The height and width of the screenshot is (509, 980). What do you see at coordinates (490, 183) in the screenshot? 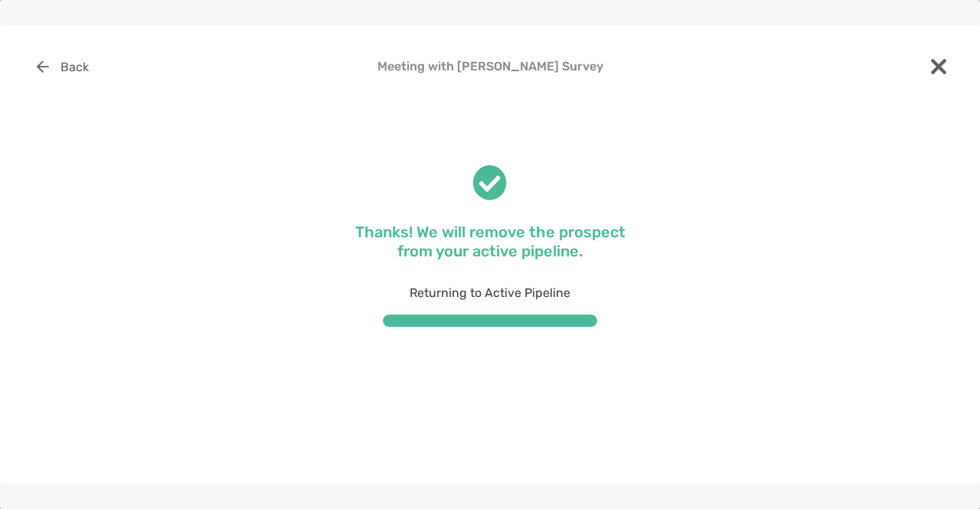
I see `img: check success` at bounding box center [490, 183].